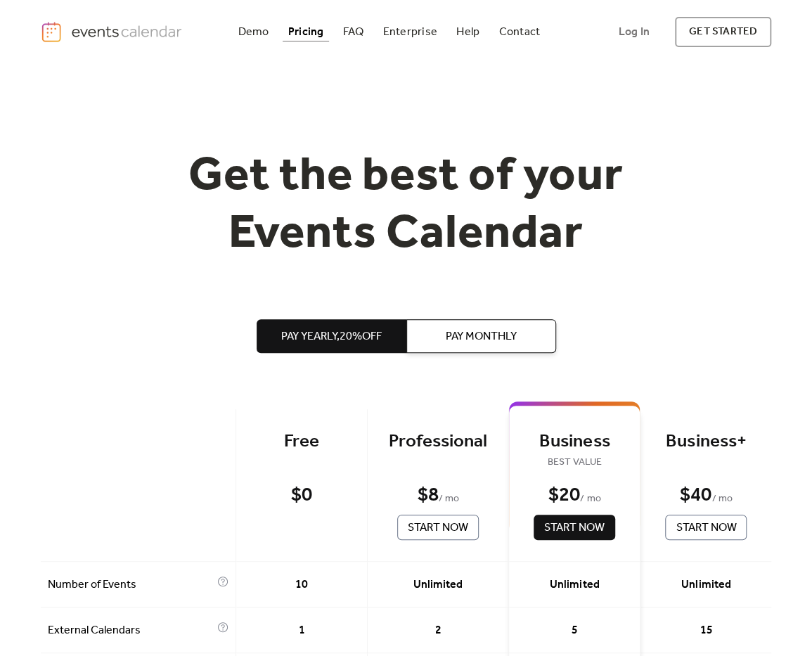 The image size is (812, 656). I want to click on h1: Get the best of your Events Calendar, so click(406, 206).